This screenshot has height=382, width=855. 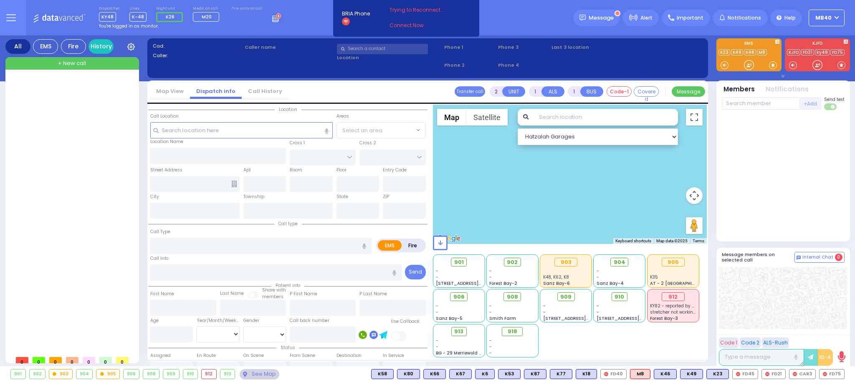 I want to click on div: K18, so click(x=586, y=374).